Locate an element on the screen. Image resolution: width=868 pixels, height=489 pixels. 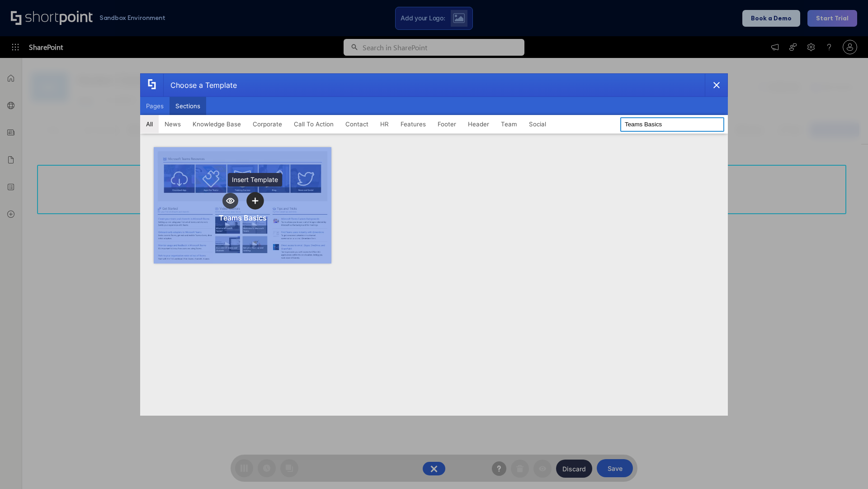
div: template selector is located at coordinates (434, 244).